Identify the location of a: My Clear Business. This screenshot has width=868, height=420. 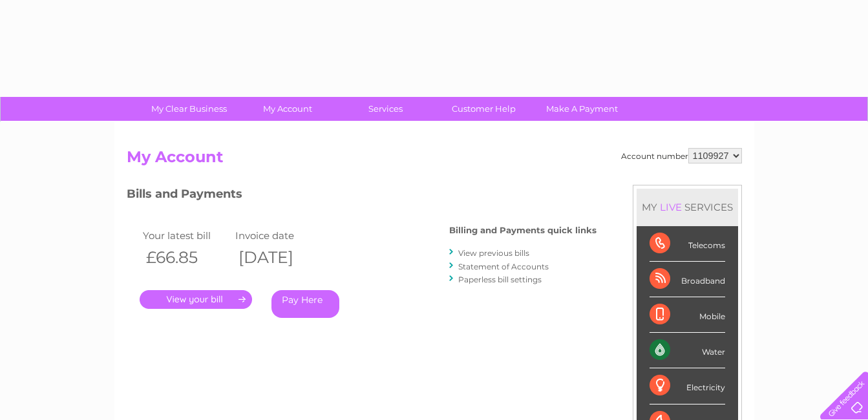
(189, 108).